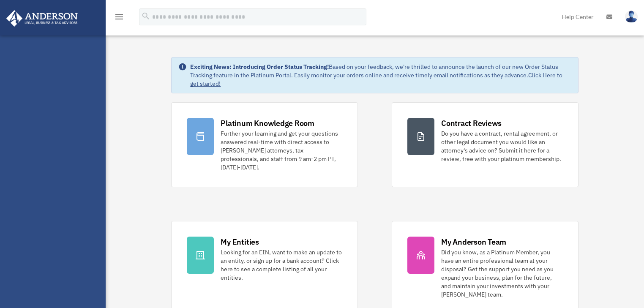  I want to click on div: Contract Reviews, so click(471, 123).